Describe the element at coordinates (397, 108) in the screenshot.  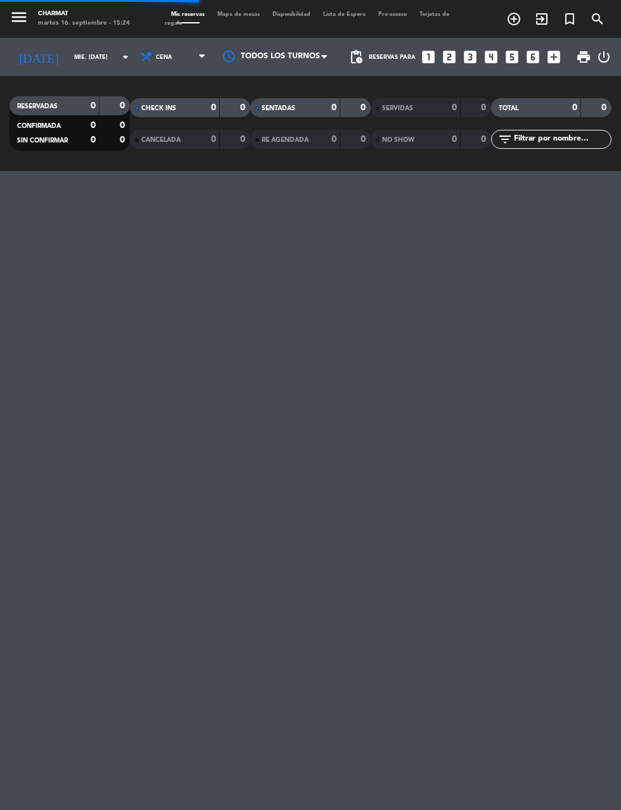
I see `span: SERVIDAS` at that location.